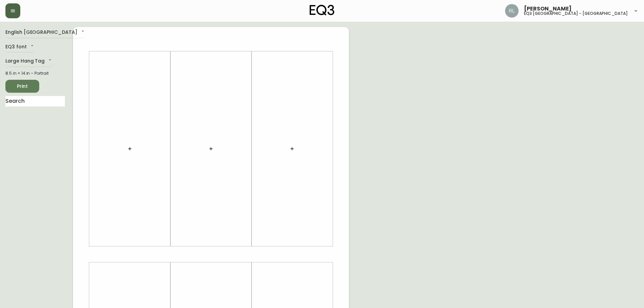  I want to click on button: Print, so click(22, 86).